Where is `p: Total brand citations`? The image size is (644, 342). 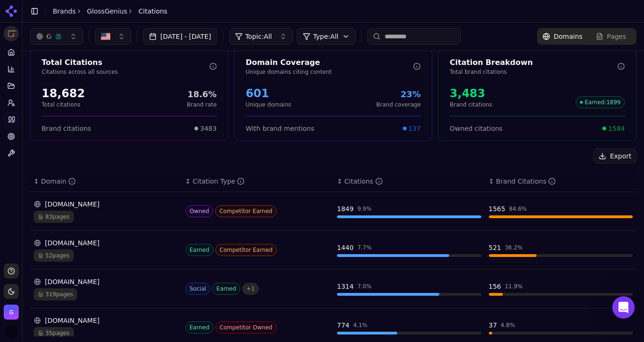
p: Total brand citations is located at coordinates (533, 72).